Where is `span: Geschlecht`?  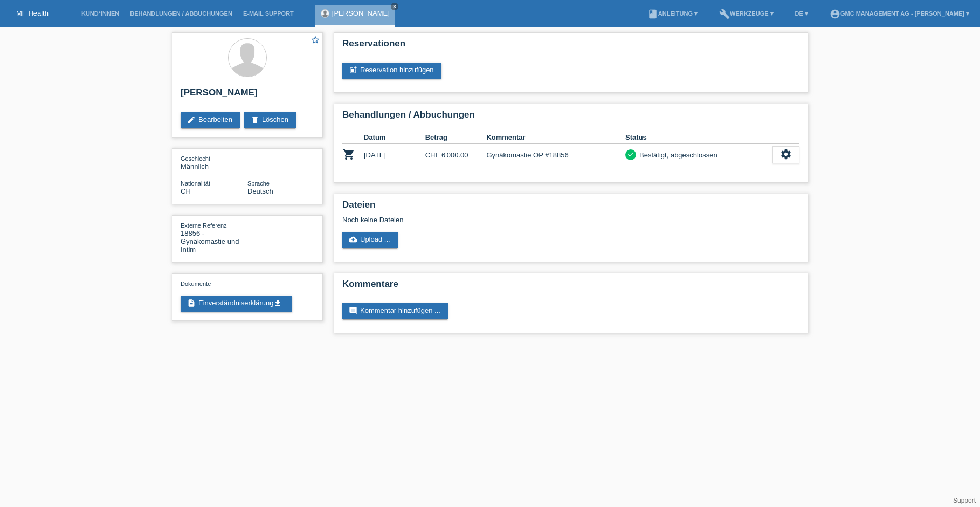 span: Geschlecht is located at coordinates (195, 159).